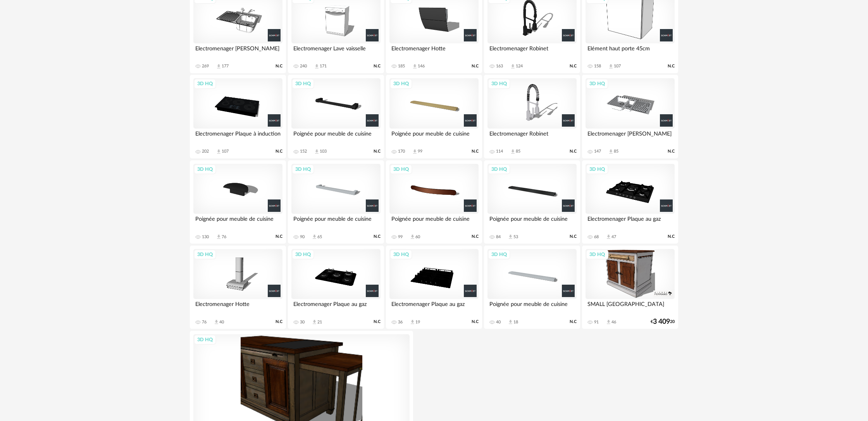 This screenshot has width=868, height=421. Describe the element at coordinates (532, 287) in the screenshot. I see `a: 3D HQ Poignée pour meuble de cuisine 40 Download icon 18 N.C` at that location.